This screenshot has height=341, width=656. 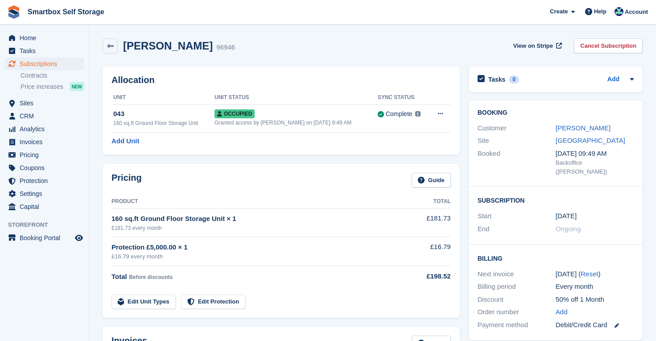 What do you see at coordinates (556, 113) in the screenshot?
I see `h2: Booking` at bounding box center [556, 113].